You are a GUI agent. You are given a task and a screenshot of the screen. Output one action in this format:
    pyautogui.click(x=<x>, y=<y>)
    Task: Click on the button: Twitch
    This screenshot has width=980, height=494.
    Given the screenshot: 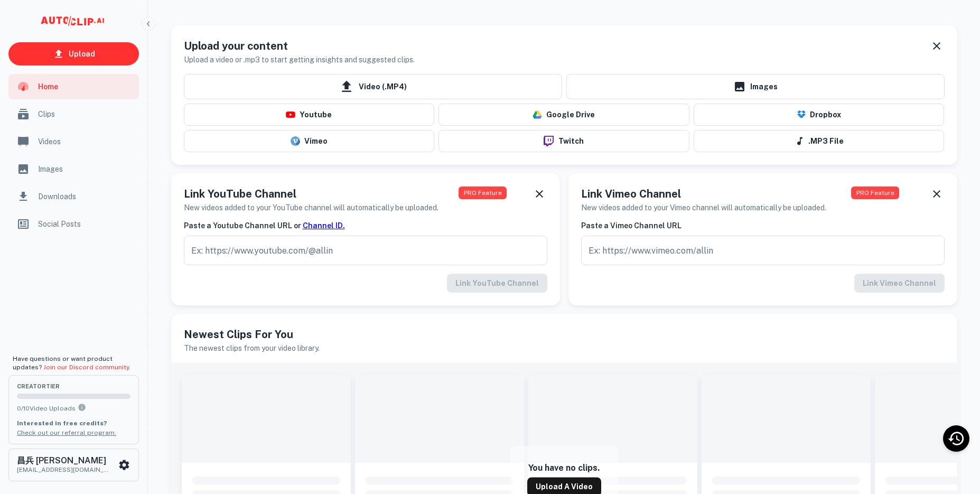 What is the action you would take?
    pyautogui.click(x=564, y=141)
    